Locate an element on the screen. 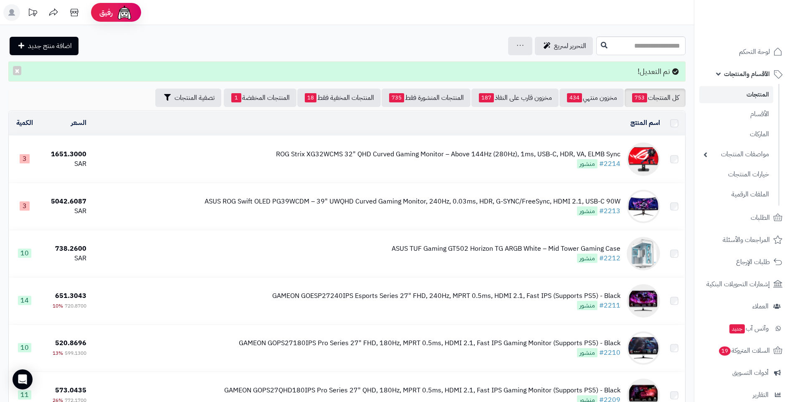 The width and height of the screenshot is (792, 402). img: ai-face.png is located at coordinates (124, 13).